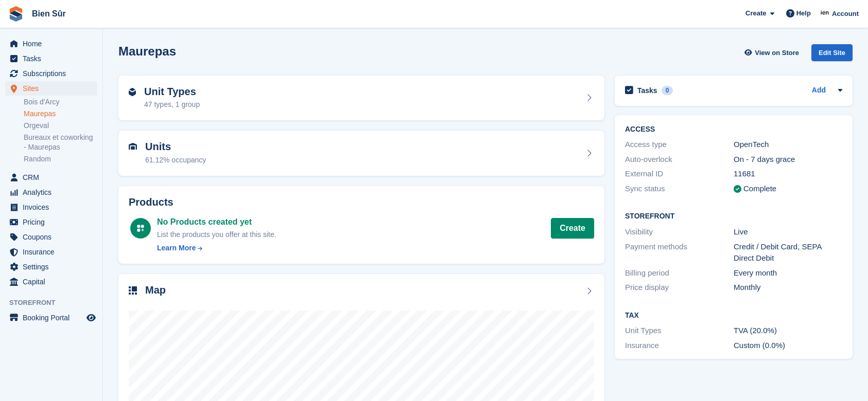 This screenshot has height=401, width=868. Describe the element at coordinates (133, 147) in the screenshot. I see `img: unit-icn-7be61d7bf1b0ce9d3e12c5938cc71ed9869f7b940bace4675aadf7bd6d80202e.svg` at that location.